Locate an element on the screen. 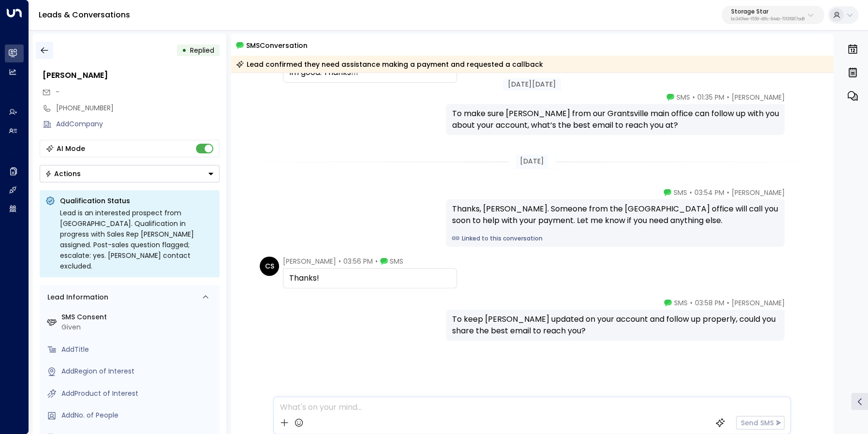 The height and width of the screenshot is (434, 868). div: Thanks! is located at coordinates (370, 278).